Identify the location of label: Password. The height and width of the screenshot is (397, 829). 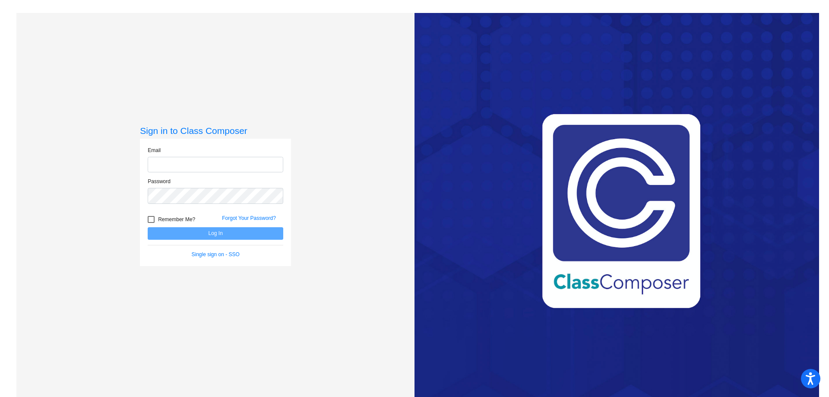
(159, 181).